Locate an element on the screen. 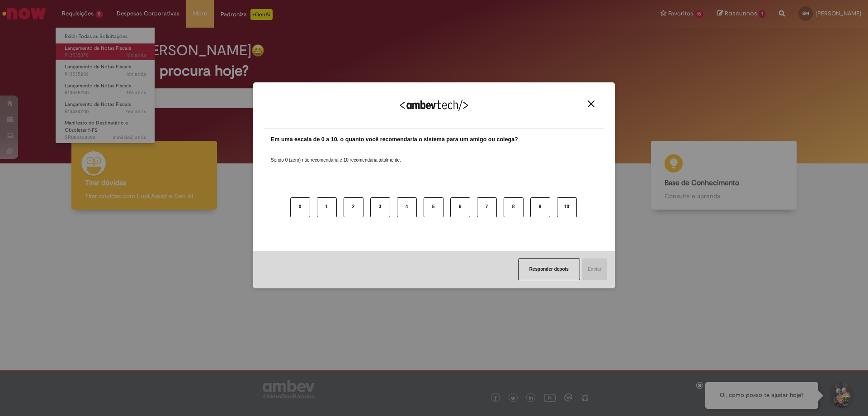 This screenshot has width=868, height=416. button: 2 is located at coordinates (353, 207).